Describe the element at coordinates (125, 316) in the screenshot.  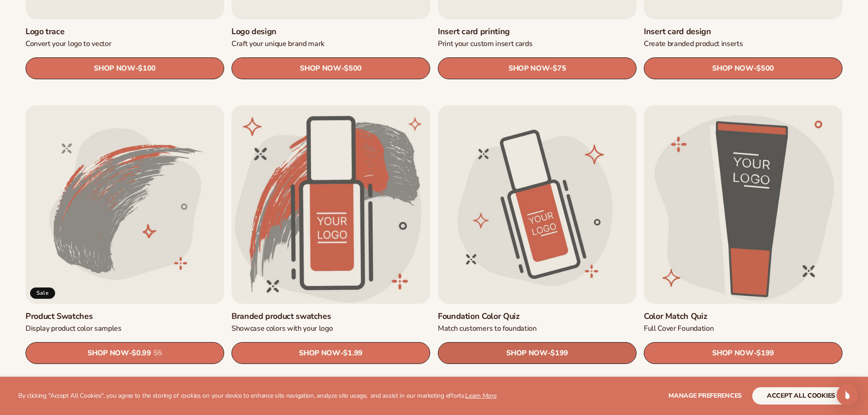
I see `a: Product Swatches` at that location.